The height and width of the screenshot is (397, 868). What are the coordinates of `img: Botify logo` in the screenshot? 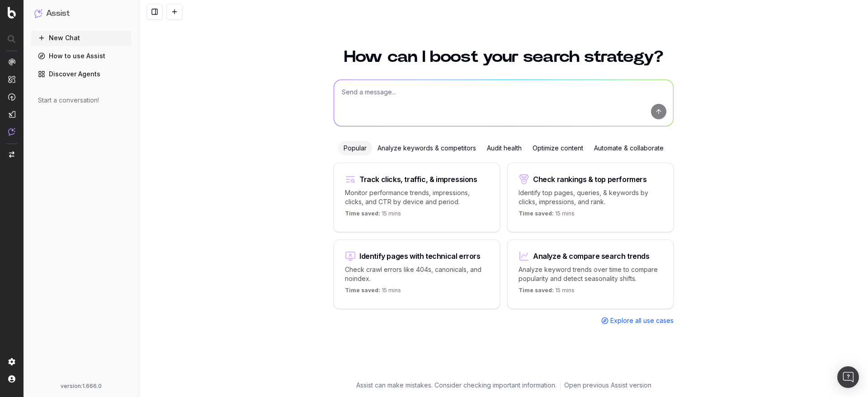 It's located at (12, 13).